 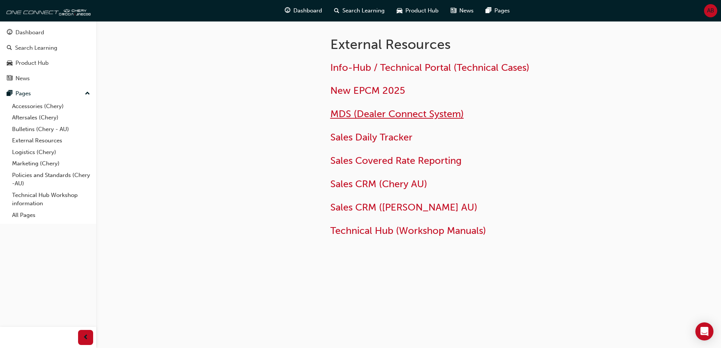 I want to click on div: Pages, so click(x=23, y=93).